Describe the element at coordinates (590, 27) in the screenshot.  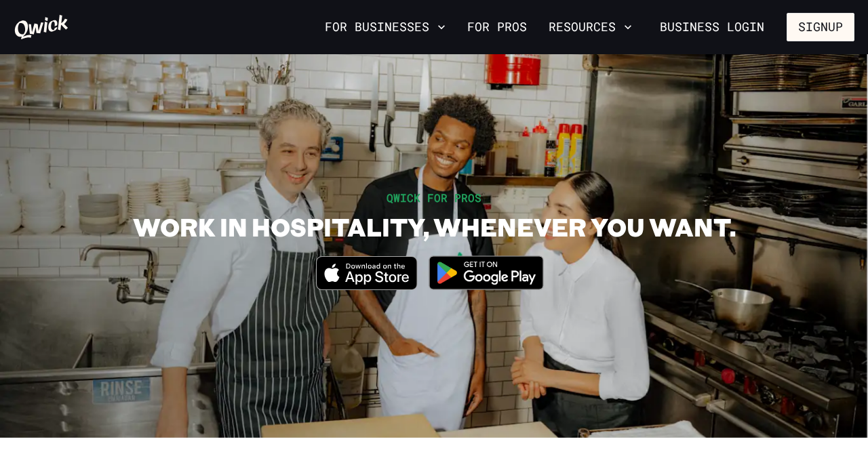
I see `button: Resources` at that location.